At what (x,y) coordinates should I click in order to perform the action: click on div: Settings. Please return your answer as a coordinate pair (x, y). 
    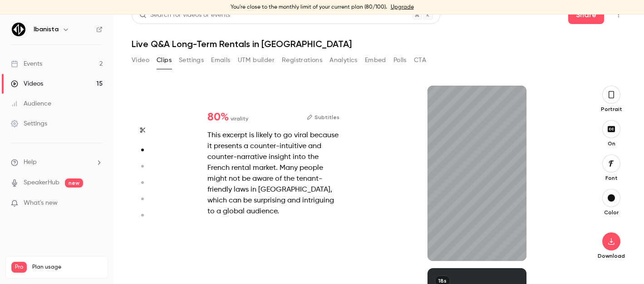
    Looking at the image, I should click on (29, 124).